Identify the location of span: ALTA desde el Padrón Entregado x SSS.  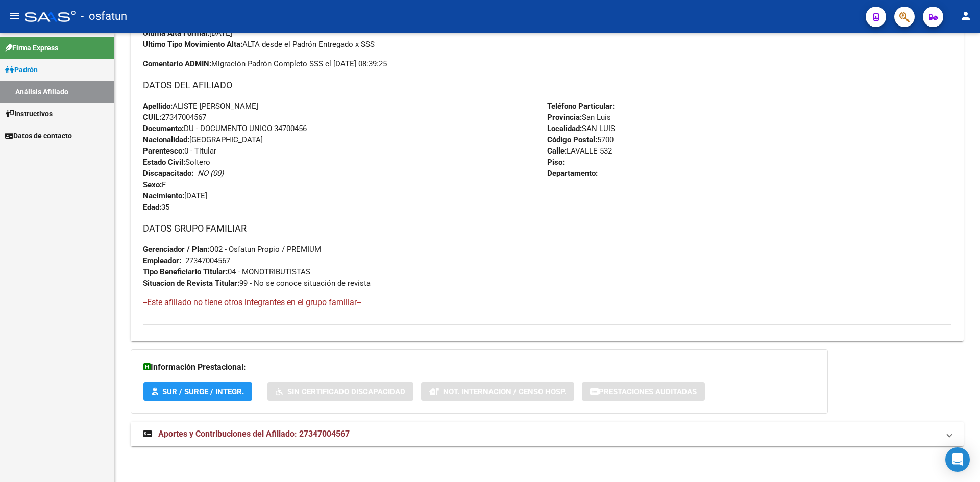
(259, 45).